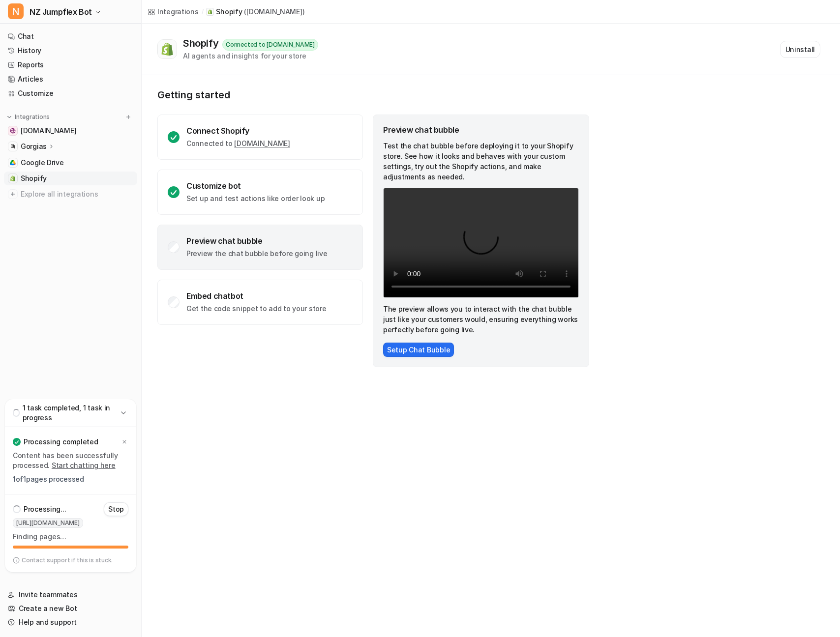  Describe the element at coordinates (481, 243) in the screenshot. I see `video: Your browser does not support the video tag.` at that location.